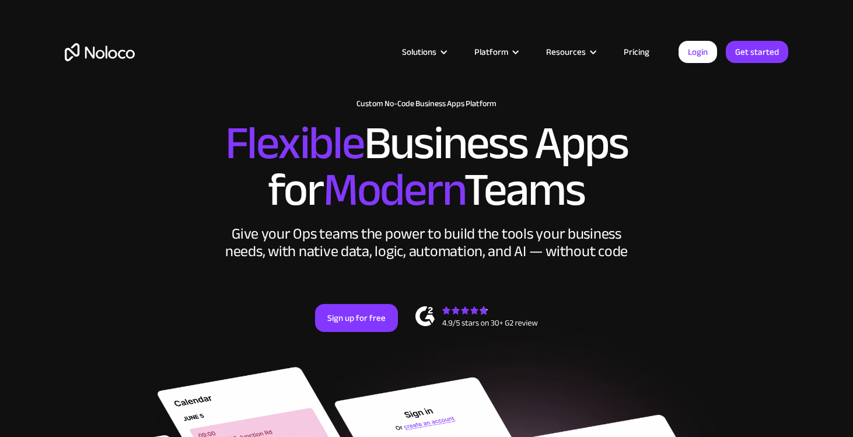 Image resolution: width=853 pixels, height=437 pixels. I want to click on h2: Business Apps for Teams, so click(427, 167).